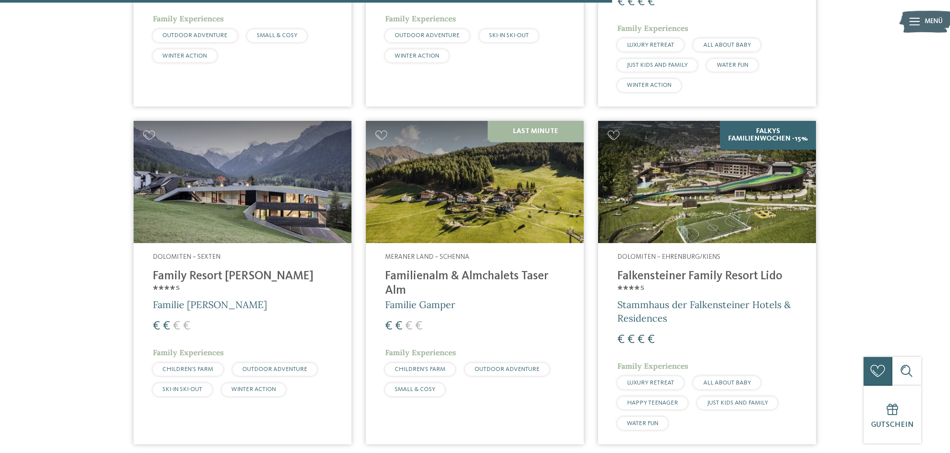 The width and height of the screenshot is (950, 453). What do you see at coordinates (475, 284) in the screenshot?
I see `h4: Familienalm & Almchalets Taser Alm` at bounding box center [475, 284].